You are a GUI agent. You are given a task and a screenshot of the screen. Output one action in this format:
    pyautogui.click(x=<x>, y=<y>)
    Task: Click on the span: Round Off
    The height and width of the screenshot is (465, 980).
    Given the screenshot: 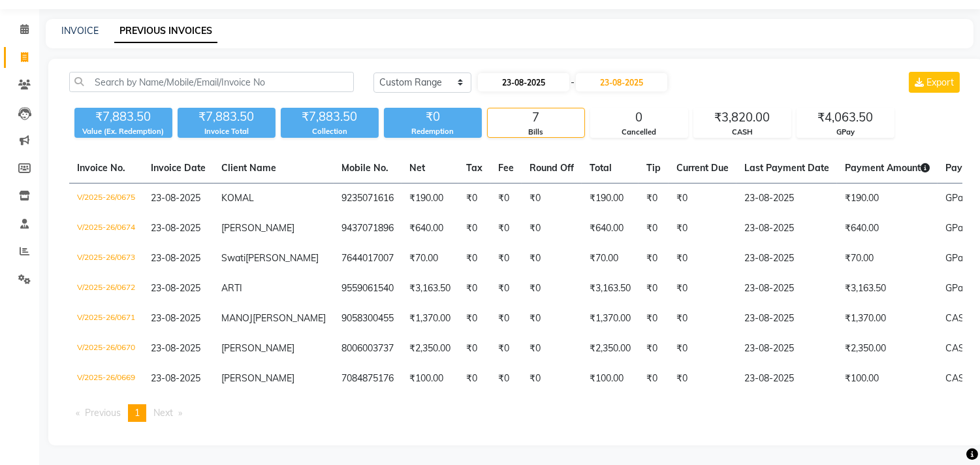 What is the action you would take?
    pyautogui.click(x=552, y=168)
    